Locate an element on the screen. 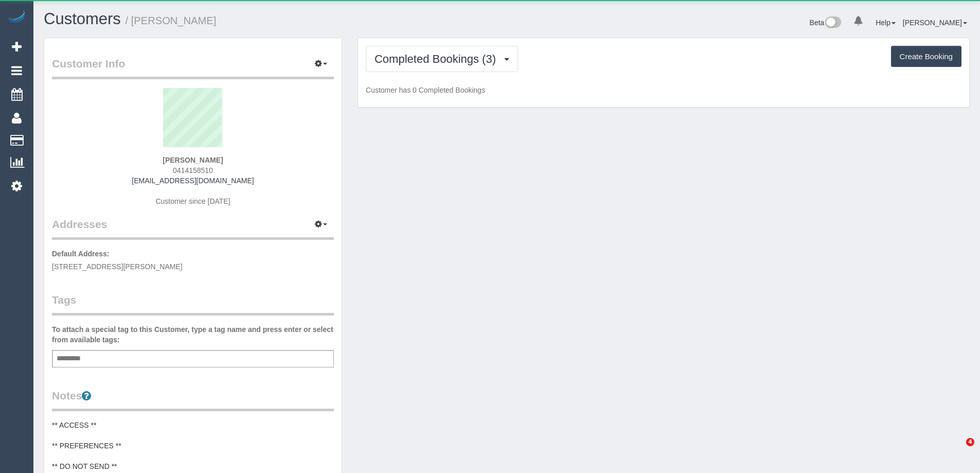 Image resolution: width=980 pixels, height=473 pixels. img: Automaid Logo is located at coordinates (16, 18).